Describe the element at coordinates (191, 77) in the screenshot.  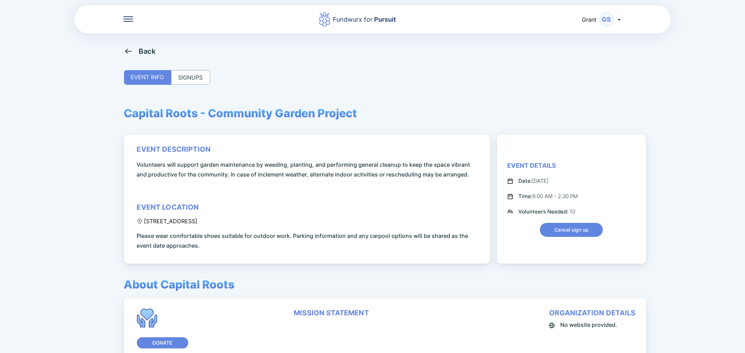
I see `div: SIGNUPS` at that location.